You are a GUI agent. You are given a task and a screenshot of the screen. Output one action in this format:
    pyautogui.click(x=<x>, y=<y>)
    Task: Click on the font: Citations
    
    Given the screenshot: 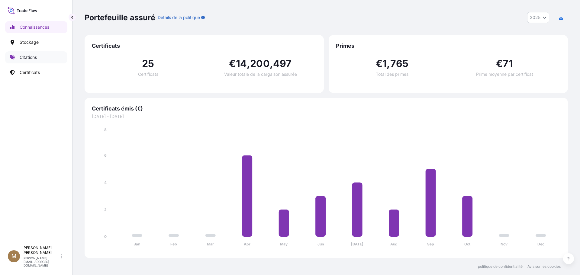 What is the action you would take?
    pyautogui.click(x=28, y=57)
    